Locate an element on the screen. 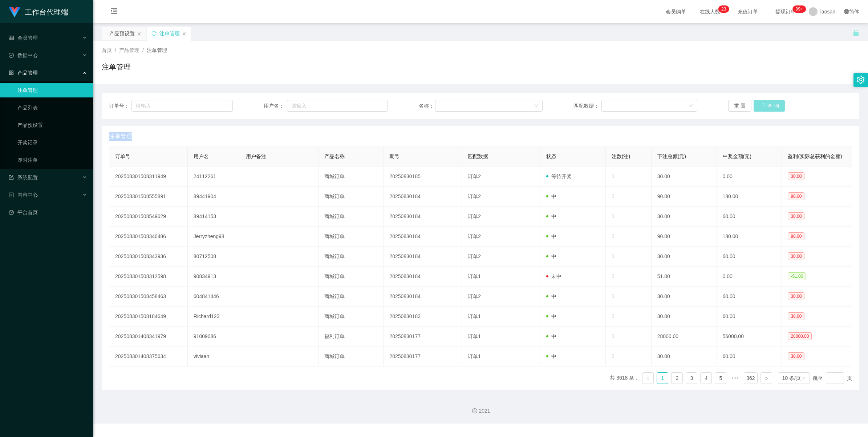  span: 用户备注 is located at coordinates (256, 156).